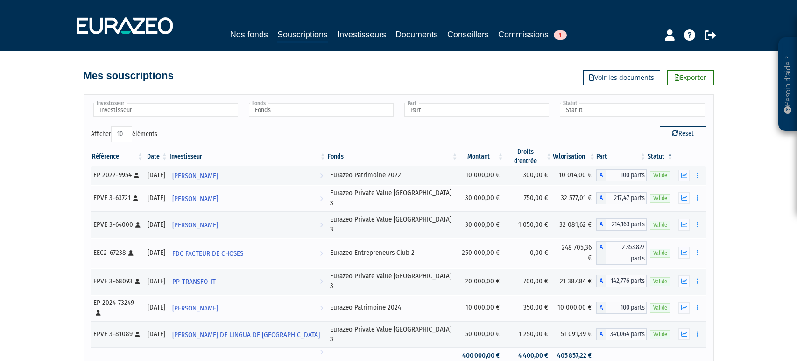 This screenshot has height=361, width=797. I want to click on div: Eurazeo Patrimoine 2024, so click(393, 307).